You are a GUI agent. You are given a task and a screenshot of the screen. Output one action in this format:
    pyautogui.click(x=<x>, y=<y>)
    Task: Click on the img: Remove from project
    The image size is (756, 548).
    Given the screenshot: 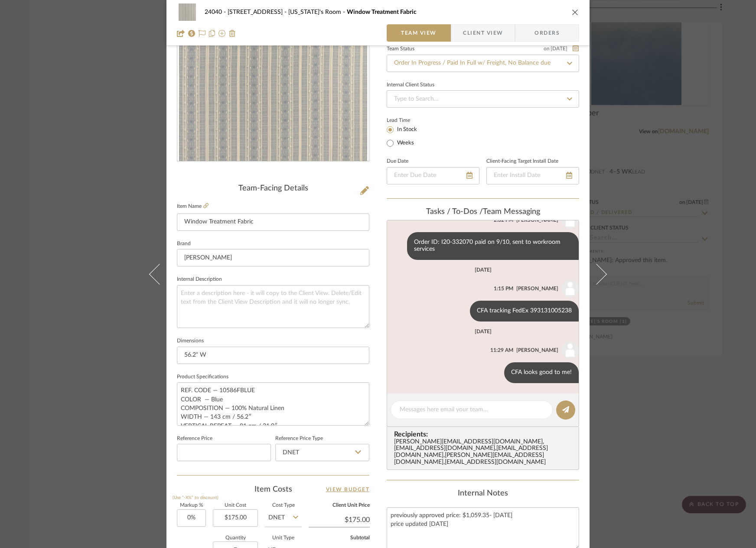 What is the action you would take?
    pyautogui.click(x=232, y=33)
    